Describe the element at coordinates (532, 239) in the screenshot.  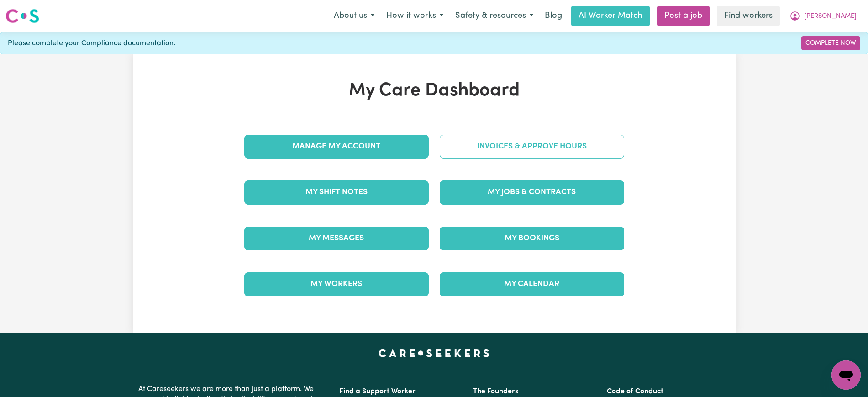
I see `a: My Bookings` at that location.